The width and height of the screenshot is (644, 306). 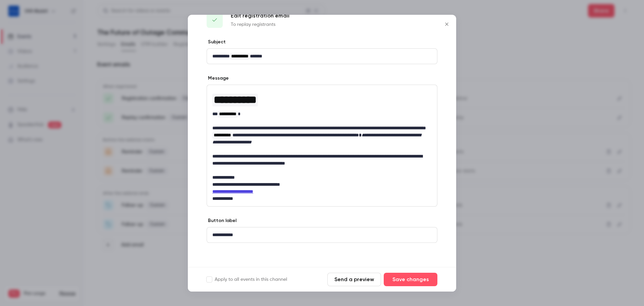 What do you see at coordinates (447, 24) in the screenshot?
I see `button: Close` at bounding box center [447, 24].